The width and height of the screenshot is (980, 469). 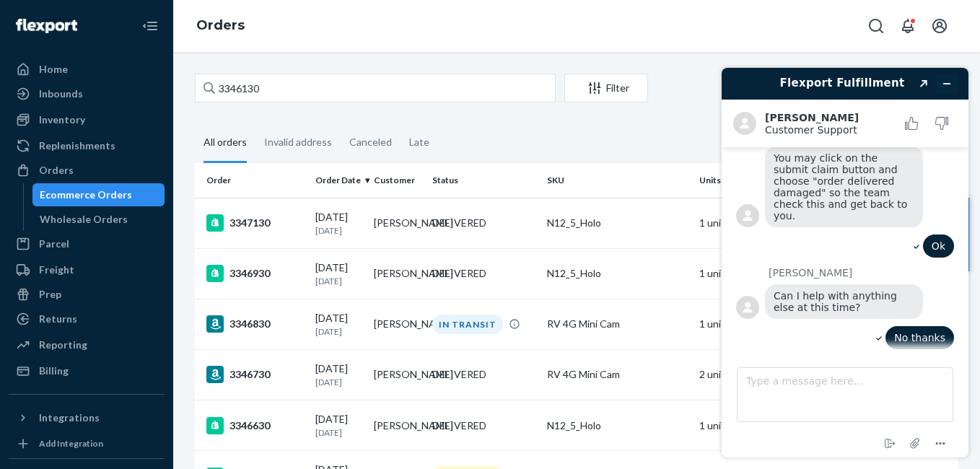 What do you see at coordinates (375, 88) in the screenshot?
I see `input: Search orders` at bounding box center [375, 88].